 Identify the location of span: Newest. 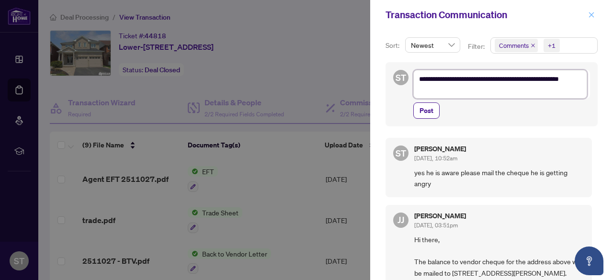
(432, 45).